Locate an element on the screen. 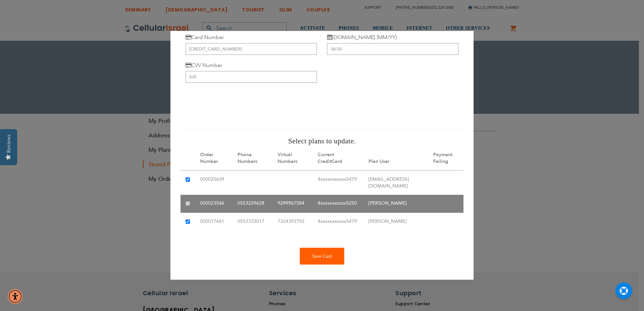 This screenshot has width=644, height=311. th: Current CreditCard is located at coordinates (338, 158).